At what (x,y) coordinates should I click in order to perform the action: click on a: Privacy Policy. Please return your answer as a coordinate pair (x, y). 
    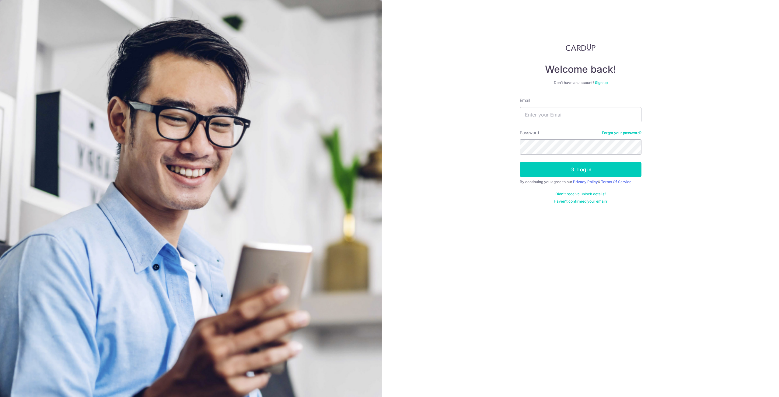
    Looking at the image, I should click on (586, 182).